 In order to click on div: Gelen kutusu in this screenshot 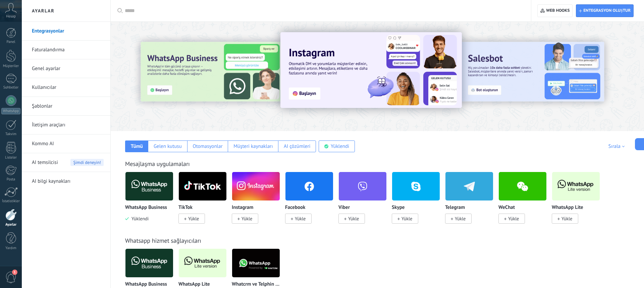, I will do `click(168, 146)`.